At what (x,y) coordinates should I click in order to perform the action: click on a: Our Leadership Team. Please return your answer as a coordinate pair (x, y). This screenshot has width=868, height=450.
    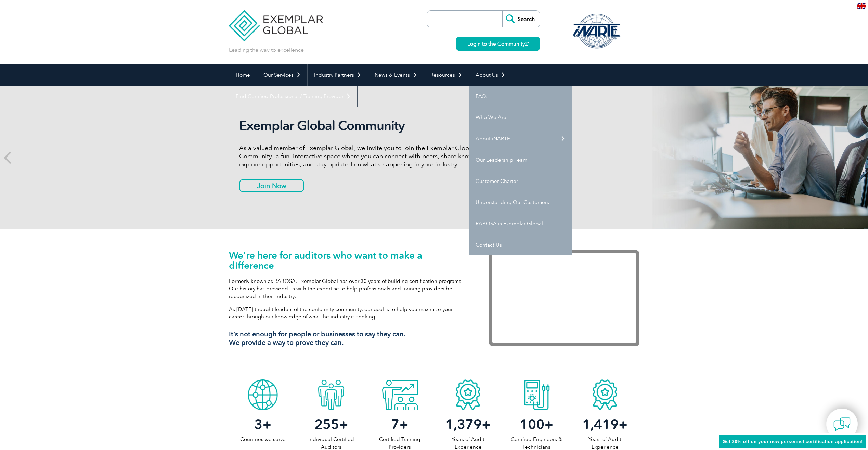
    Looking at the image, I should click on (520, 160).